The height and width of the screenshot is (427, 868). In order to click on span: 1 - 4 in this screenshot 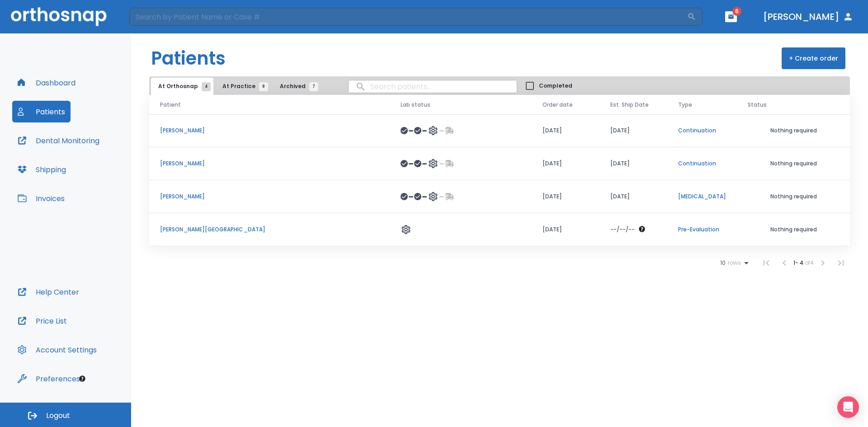, I will do `click(799, 263)`.